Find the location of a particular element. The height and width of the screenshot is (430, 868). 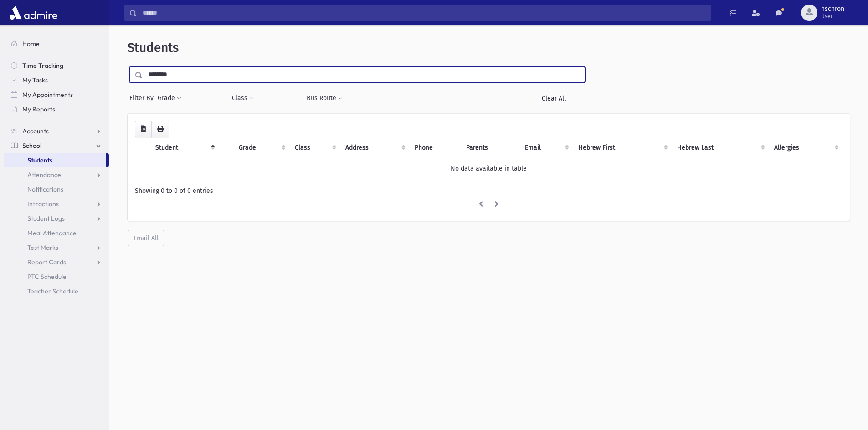

th: Phone is located at coordinates (435, 148).